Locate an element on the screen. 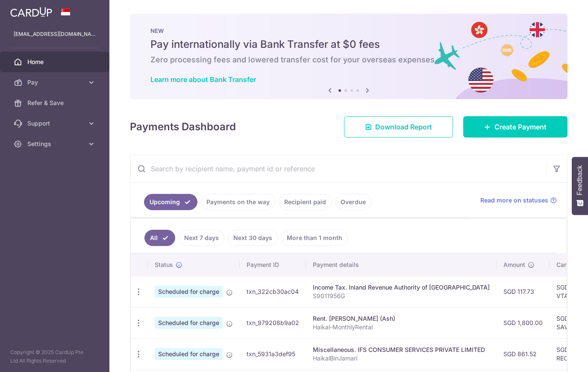 Image resolution: width=588 pixels, height=372 pixels. img: CardUp is located at coordinates (31, 12).